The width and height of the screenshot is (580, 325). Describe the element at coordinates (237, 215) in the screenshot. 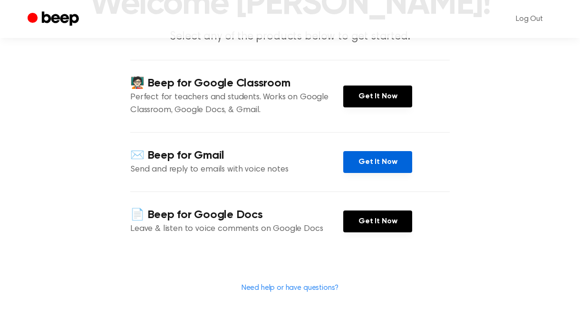

I see `h4: 📄 Beep for Google Docs` at that location.